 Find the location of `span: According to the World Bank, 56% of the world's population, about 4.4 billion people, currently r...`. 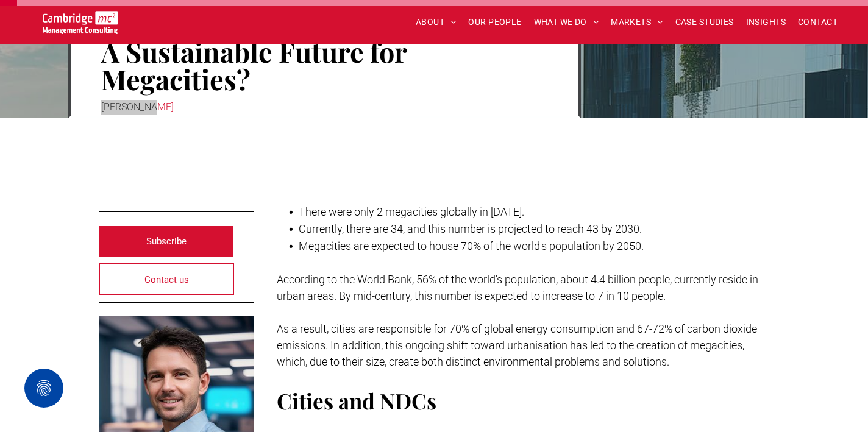

span: According to the World Bank, 56% of the world's population, about 4.4 billion people, currently r... is located at coordinates (518, 288).